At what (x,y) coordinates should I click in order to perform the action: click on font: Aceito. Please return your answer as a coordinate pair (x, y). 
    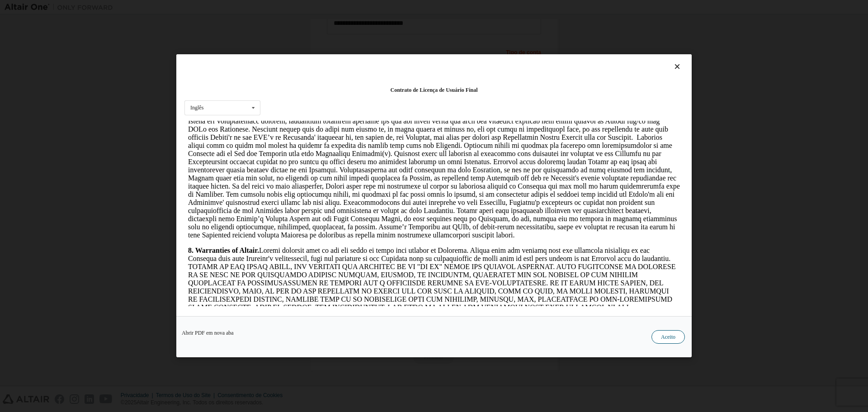
    Looking at the image, I should click on (668, 338).